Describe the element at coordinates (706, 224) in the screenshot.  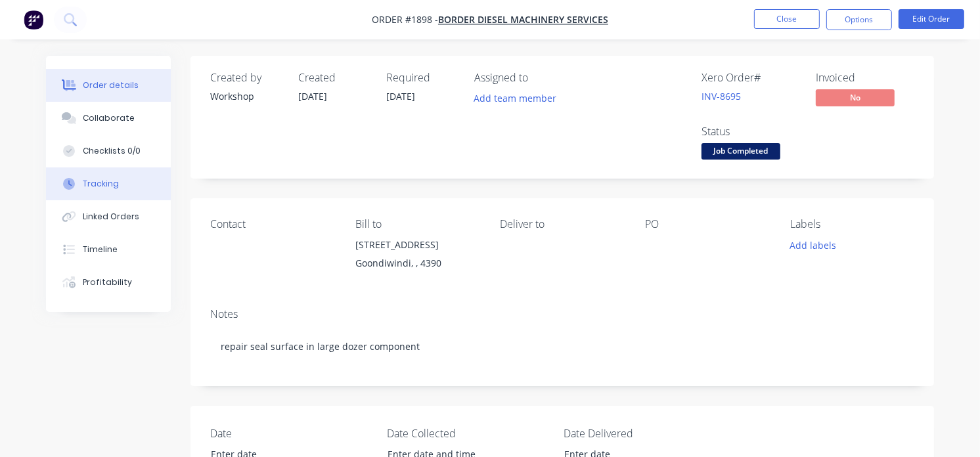
I see `div: PO` at that location.